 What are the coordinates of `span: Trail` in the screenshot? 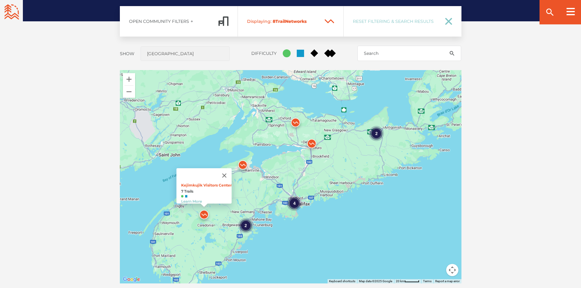 It's located at (283, 21).